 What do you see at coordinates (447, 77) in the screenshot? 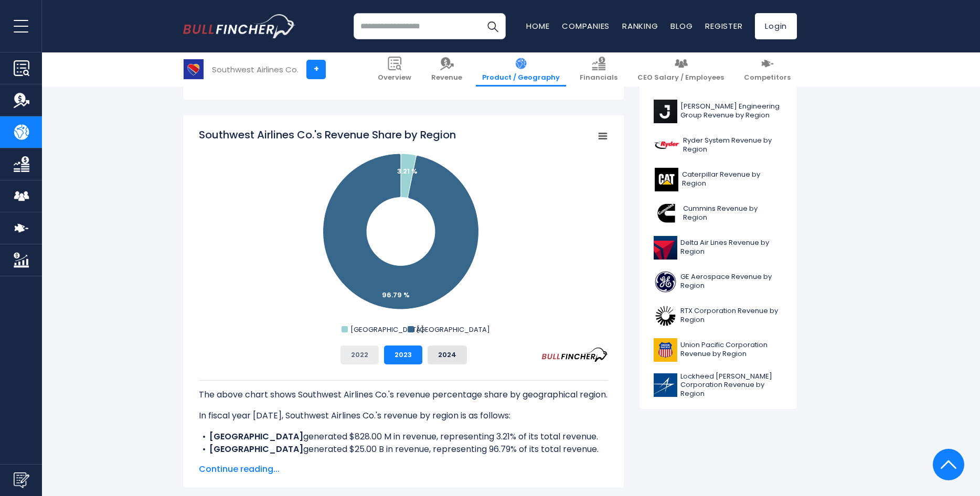
I see `span: Revenue` at bounding box center [447, 77].